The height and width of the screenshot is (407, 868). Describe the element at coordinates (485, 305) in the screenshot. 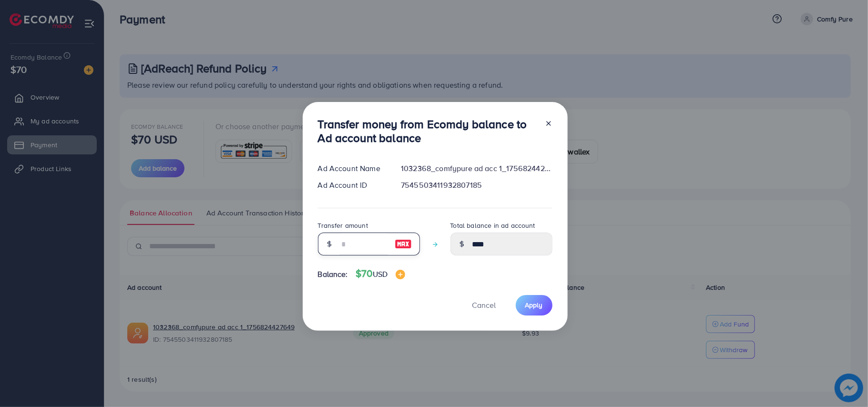

I see `span: Cancel` at that location.